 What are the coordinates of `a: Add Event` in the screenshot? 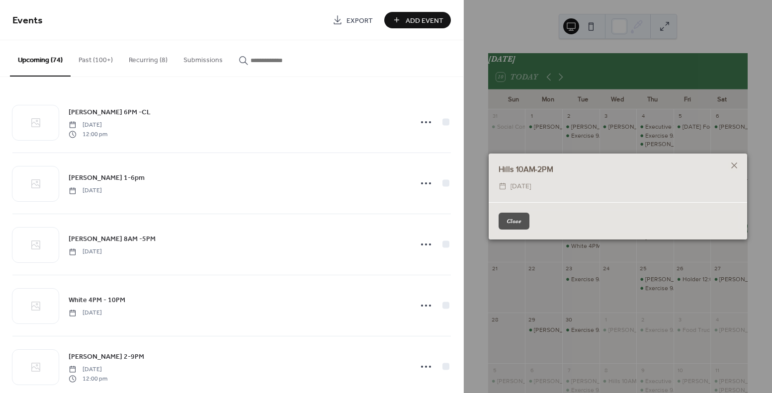 It's located at (417, 20).